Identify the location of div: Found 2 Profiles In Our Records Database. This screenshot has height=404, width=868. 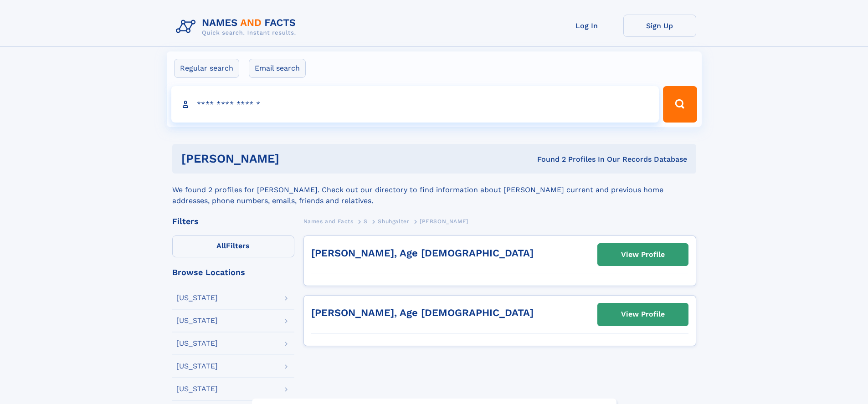
(548, 159).